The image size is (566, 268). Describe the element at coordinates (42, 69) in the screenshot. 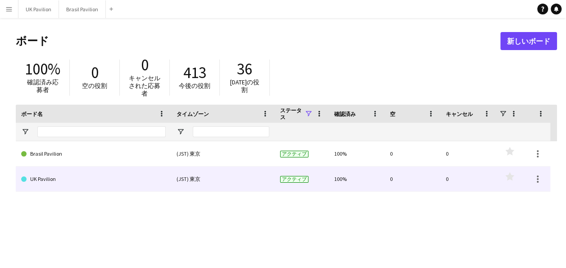

I see `span: 100%` at that location.